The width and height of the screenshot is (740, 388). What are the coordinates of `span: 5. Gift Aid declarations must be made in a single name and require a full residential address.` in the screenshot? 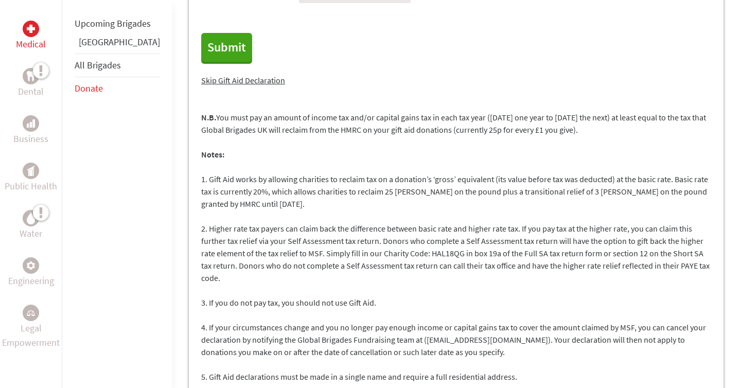 It's located at (359, 377).